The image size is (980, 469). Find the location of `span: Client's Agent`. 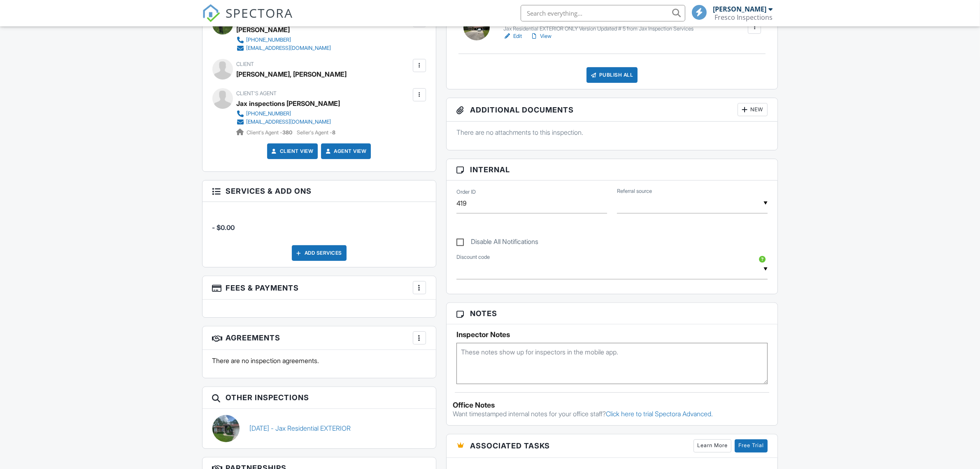

span: Client's Agent is located at coordinates (257, 93).